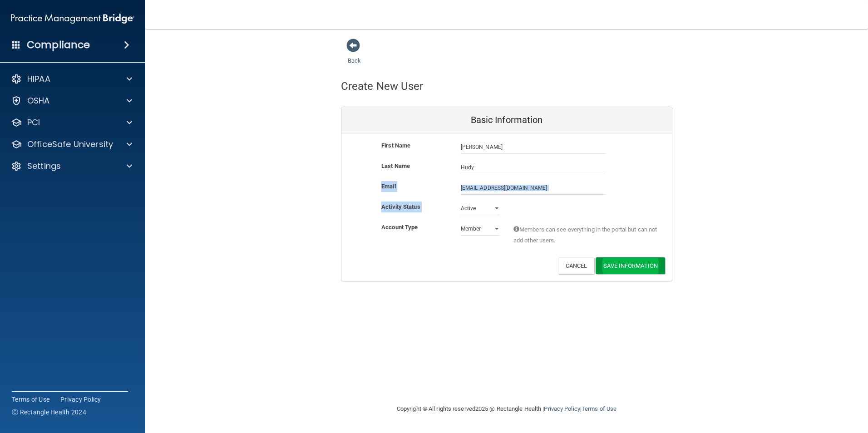 This screenshot has height=433, width=868. I want to click on p: OfficeSafe University, so click(69, 144).